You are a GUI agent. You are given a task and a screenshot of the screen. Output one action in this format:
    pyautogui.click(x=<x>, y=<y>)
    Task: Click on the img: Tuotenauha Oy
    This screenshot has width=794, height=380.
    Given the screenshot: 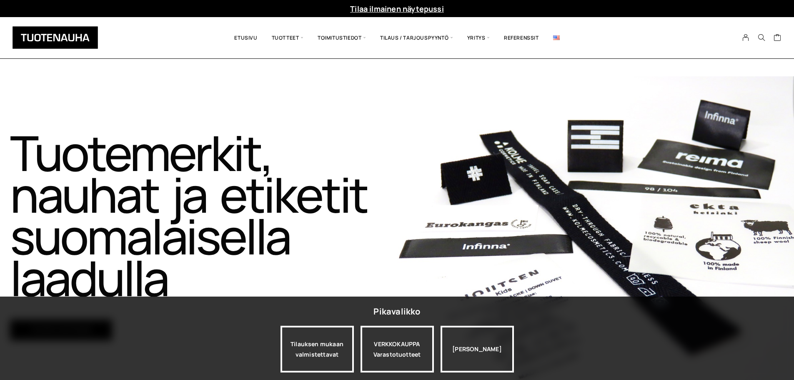 What is the action you would take?
    pyautogui.click(x=55, y=38)
    